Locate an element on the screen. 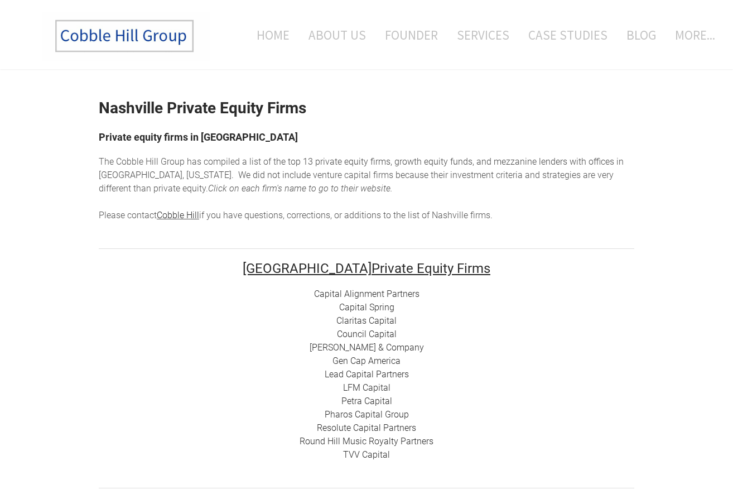 This screenshot has width=733, height=499. span: The Cobble Hill Group has compiled a list of t is located at coordinates (188, 161).